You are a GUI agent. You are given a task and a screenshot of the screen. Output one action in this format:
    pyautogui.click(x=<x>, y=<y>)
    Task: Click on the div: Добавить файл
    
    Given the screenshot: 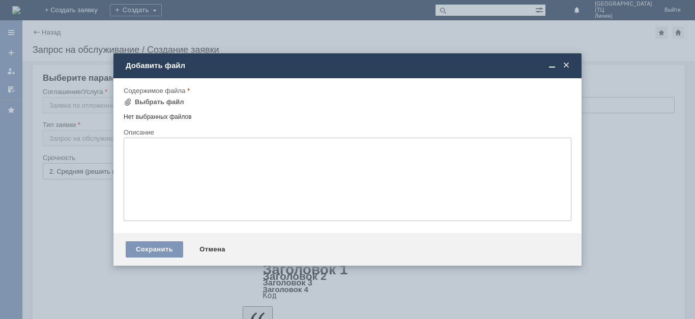 What is the action you would take?
    pyautogui.click(x=348, y=66)
    